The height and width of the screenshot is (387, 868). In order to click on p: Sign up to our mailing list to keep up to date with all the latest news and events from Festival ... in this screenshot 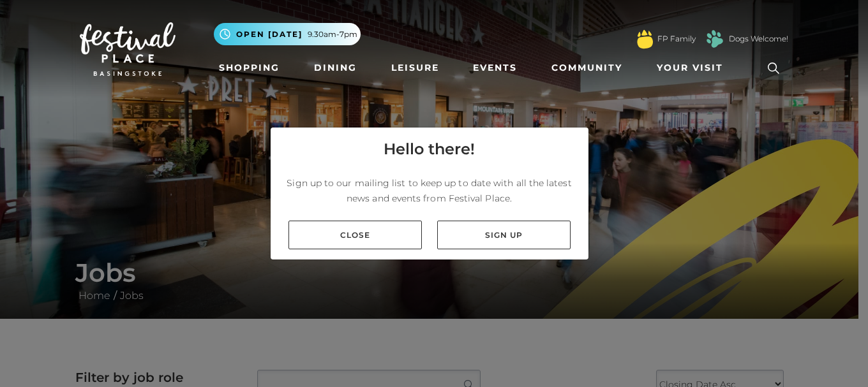, I will do `click(429, 190)`.